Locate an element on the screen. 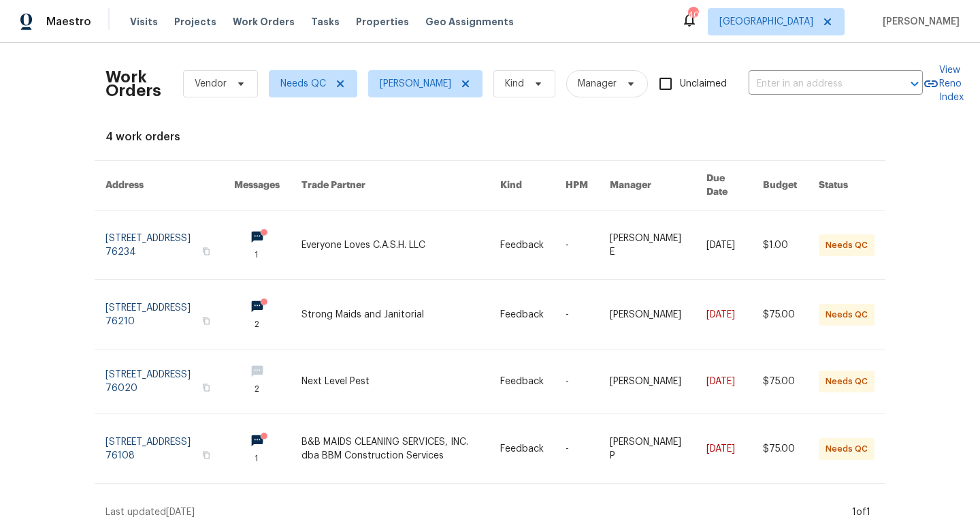 This screenshot has height=530, width=980. div: Last updated is located at coordinates (476, 512).